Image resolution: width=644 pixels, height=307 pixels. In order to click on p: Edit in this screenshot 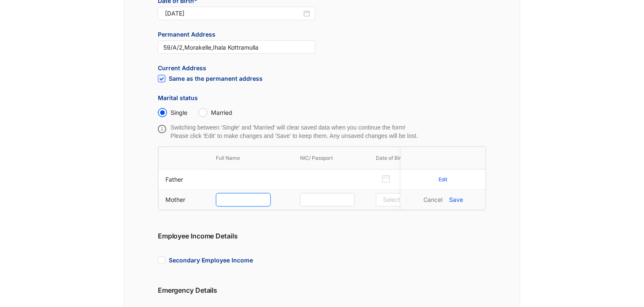, I will do `click(443, 180)`.